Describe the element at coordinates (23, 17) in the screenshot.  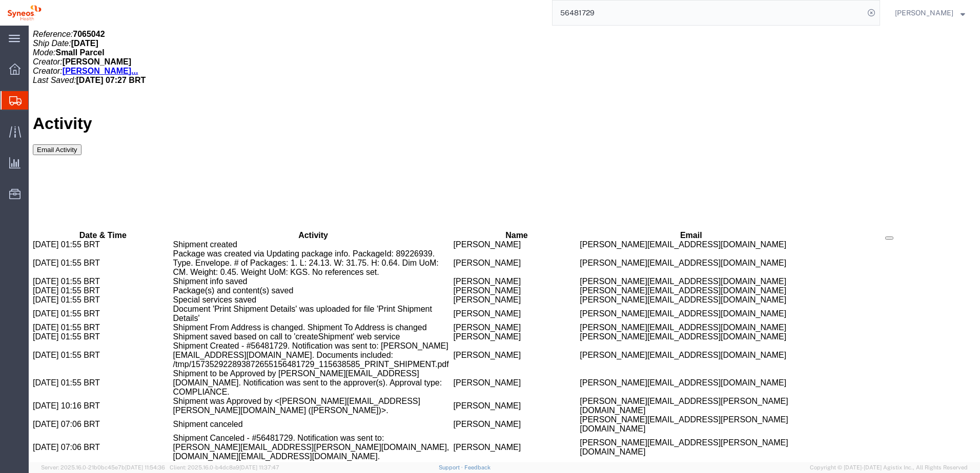
I see `i: Ship Date:` at that location.